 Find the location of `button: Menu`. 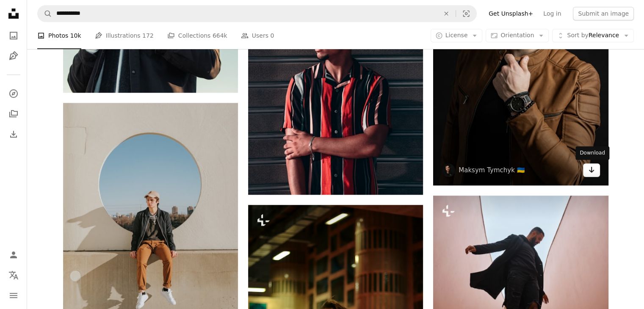

button: Menu is located at coordinates (14, 295).